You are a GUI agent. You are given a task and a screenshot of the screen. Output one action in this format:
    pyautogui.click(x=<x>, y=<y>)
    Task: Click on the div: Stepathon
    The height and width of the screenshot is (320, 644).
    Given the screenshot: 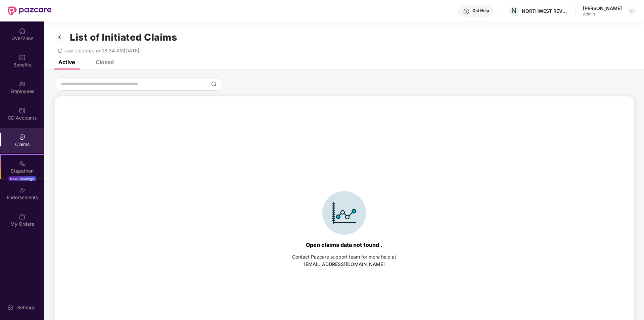 What is the action you would take?
    pyautogui.click(x=22, y=171)
    